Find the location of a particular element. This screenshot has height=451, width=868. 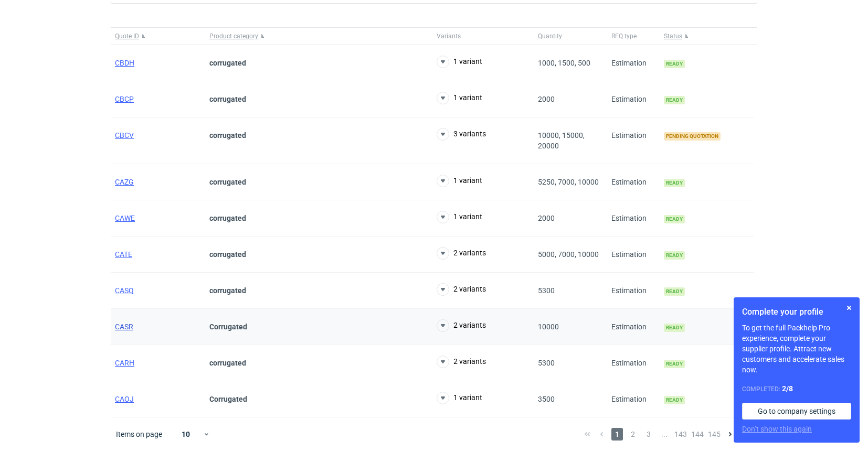

span: Quote ID is located at coordinates (127, 36).